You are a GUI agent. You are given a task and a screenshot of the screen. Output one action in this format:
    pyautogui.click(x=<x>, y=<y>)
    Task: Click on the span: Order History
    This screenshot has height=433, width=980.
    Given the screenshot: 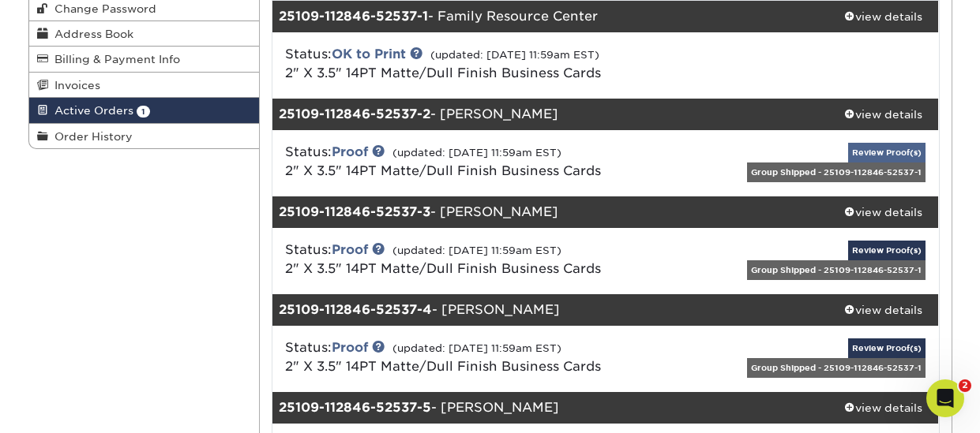 What is the action you would take?
    pyautogui.click(x=90, y=136)
    